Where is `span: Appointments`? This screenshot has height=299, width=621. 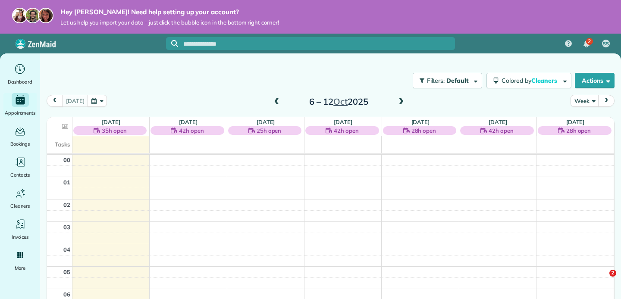
span: Appointments is located at coordinates (20, 113).